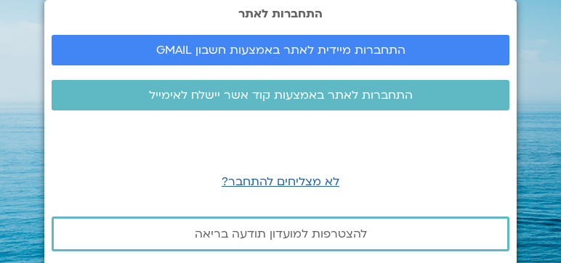  What do you see at coordinates (280, 50) in the screenshot?
I see `span: התחברות מיידית לאתר באמצעות חשבון GMAIL` at bounding box center [280, 50].